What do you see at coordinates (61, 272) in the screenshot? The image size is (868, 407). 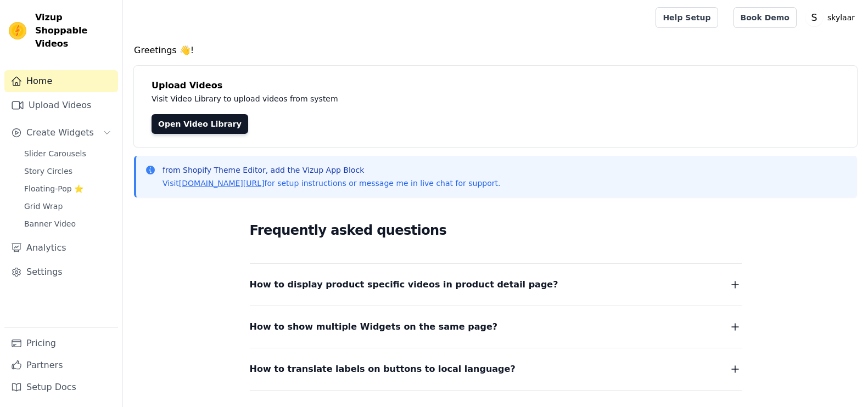 I see `a: Settings` at bounding box center [61, 272].